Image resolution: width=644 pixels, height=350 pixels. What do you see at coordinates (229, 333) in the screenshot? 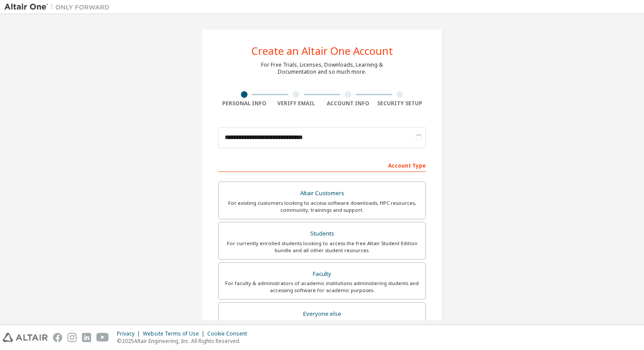
I see `div: Cookie Consent` at bounding box center [229, 333].